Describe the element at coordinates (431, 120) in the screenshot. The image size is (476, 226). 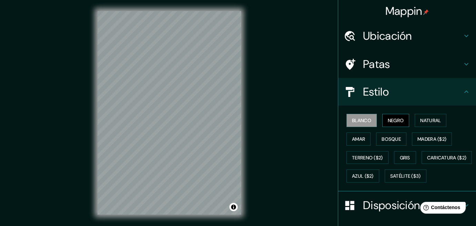
I see `font: Natural` at that location.